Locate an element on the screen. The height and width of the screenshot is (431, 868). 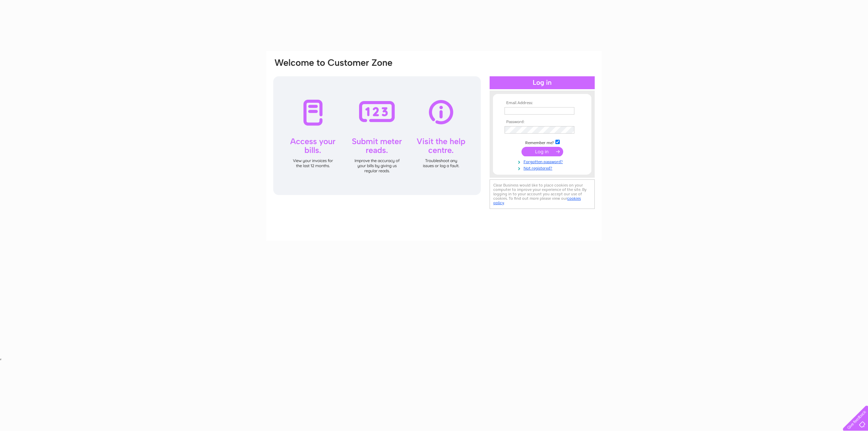
input: Submit is located at coordinates (542, 152).